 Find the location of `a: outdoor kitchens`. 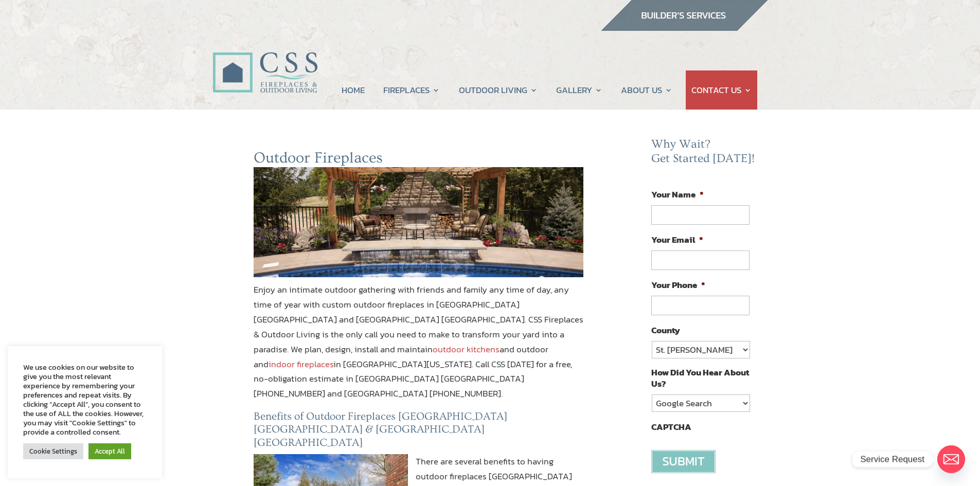

a: outdoor kitchens is located at coordinates (466, 349).